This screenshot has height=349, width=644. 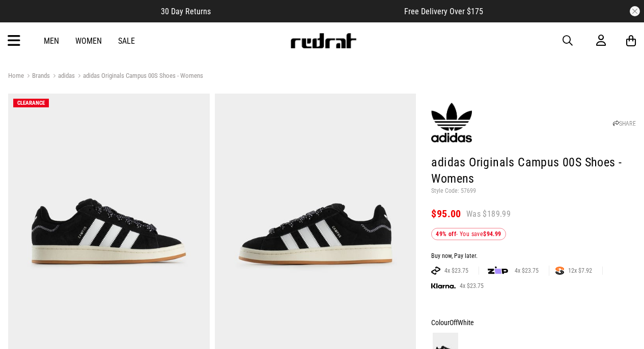 What do you see at coordinates (89, 41) in the screenshot?
I see `a: Women` at bounding box center [89, 41].